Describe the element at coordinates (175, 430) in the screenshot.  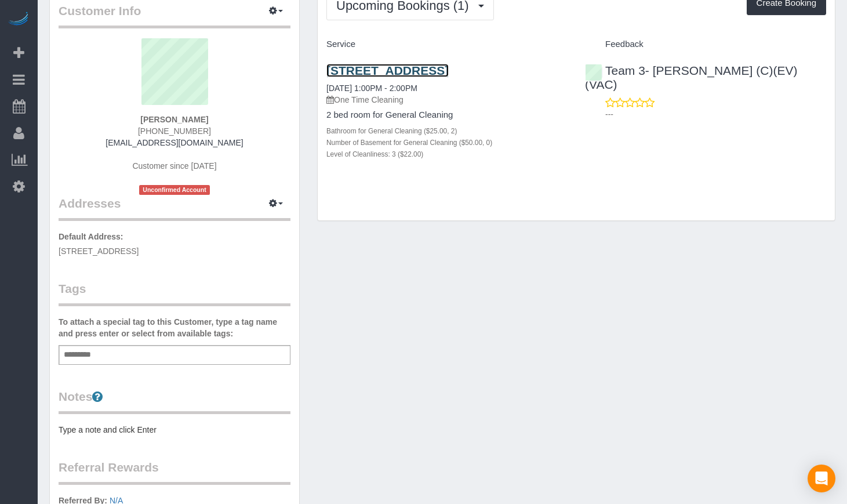
I see `pre: Type a note and click Enter` at that location.